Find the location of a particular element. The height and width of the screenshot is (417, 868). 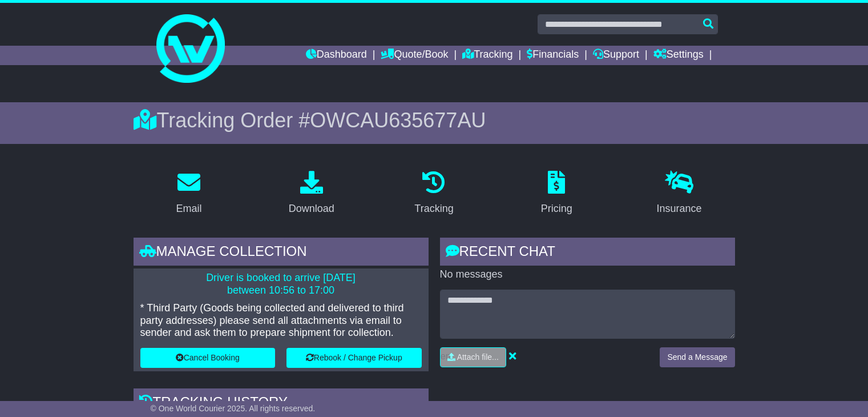

a: Pricing is located at coordinates (557, 193).